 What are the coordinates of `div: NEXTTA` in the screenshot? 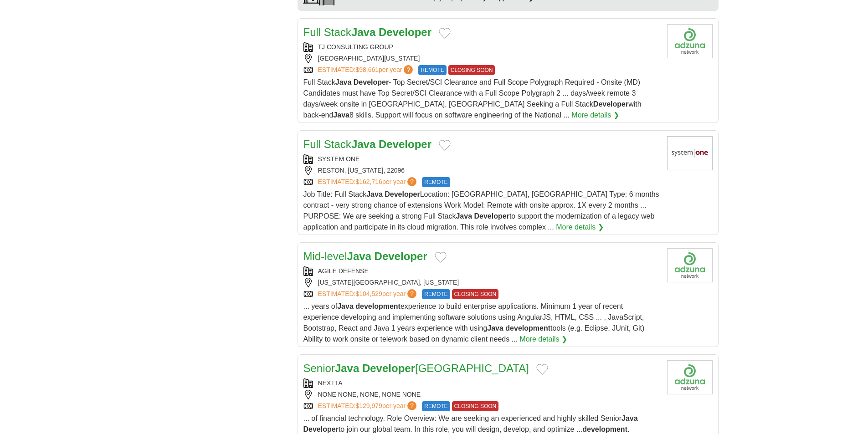 It's located at (482, 384).